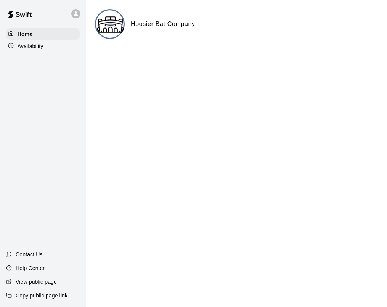 The height and width of the screenshot is (307, 387). What do you see at coordinates (163, 24) in the screenshot?
I see `h6: Hoosier Bat Company` at bounding box center [163, 24].